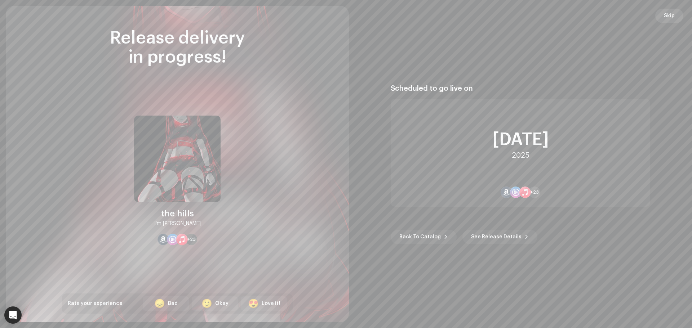  Describe the element at coordinates (13, 315) in the screenshot. I see `div: Open Intercom Messenger` at that location.